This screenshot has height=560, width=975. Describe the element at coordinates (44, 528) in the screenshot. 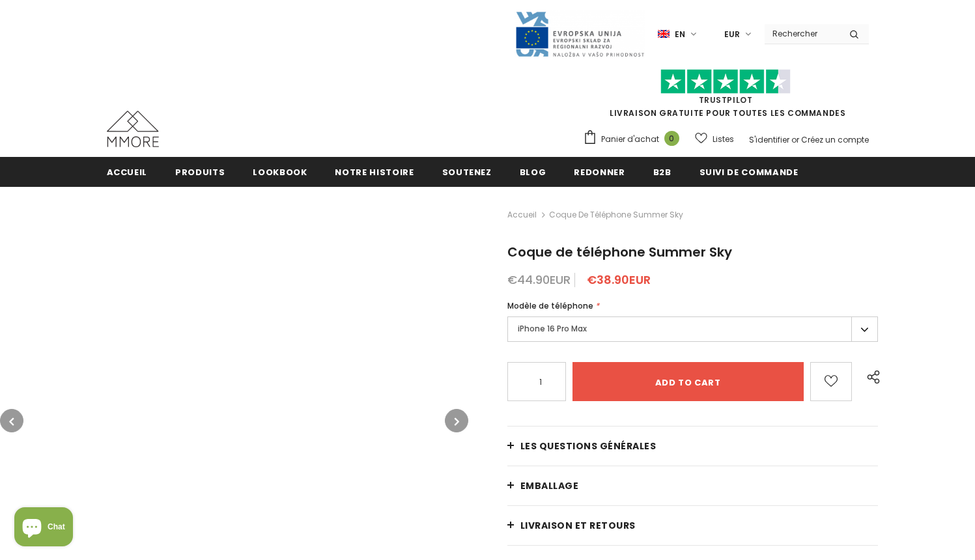

I see `inbox-online-store-chat: Shopify online store chat` at that location.